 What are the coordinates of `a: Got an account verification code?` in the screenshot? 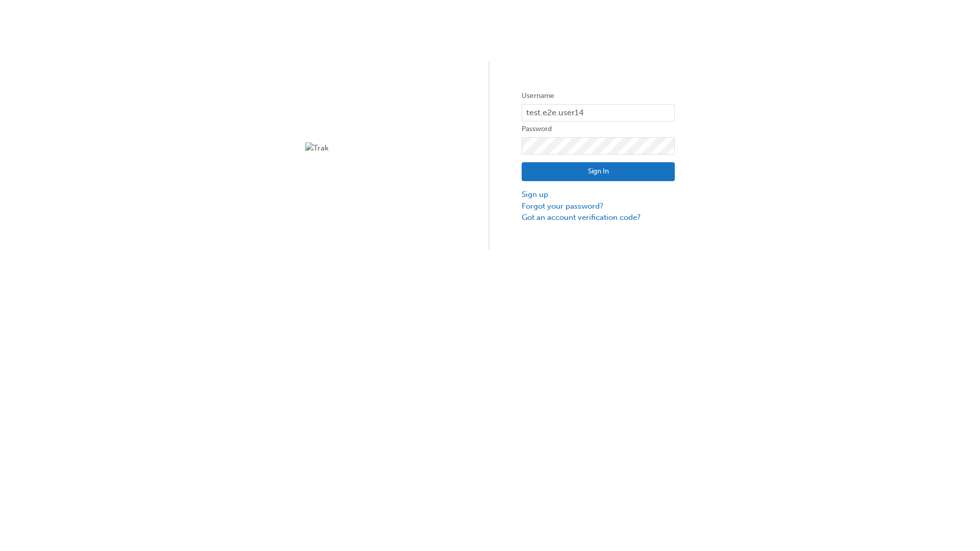 It's located at (598, 217).